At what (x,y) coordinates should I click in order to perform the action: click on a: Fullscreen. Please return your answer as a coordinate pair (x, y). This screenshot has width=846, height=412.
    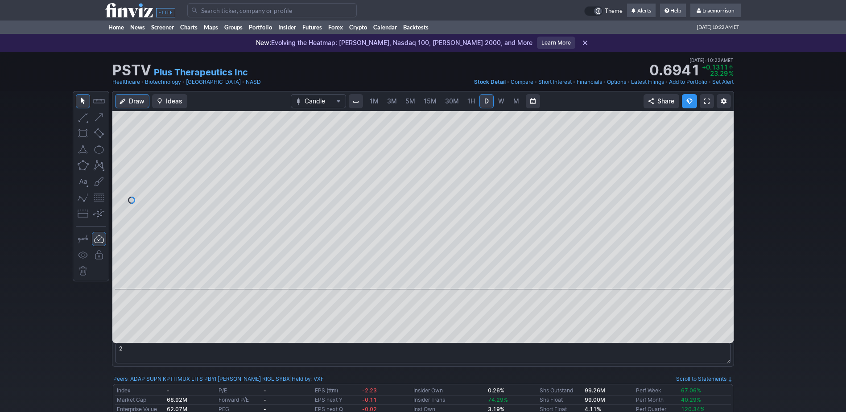
    Looking at the image, I should click on (707, 101).